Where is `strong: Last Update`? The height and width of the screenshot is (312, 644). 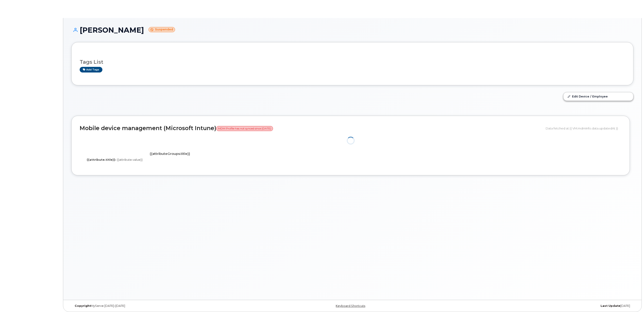 strong: Last Update is located at coordinates (611, 306).